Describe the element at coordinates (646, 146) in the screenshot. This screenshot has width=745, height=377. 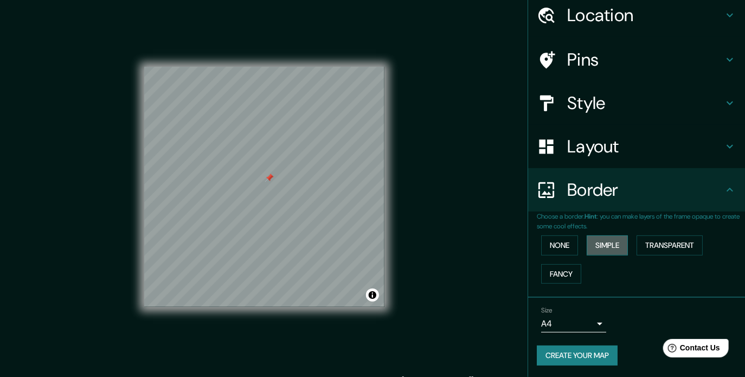
I see `h4: Layout` at that location.